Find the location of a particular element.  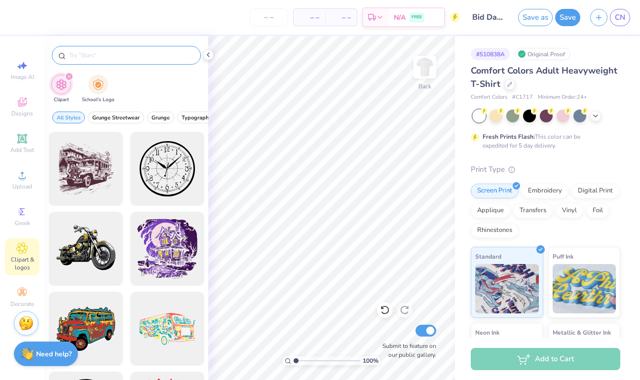

div: Digital Print is located at coordinates (595, 191).